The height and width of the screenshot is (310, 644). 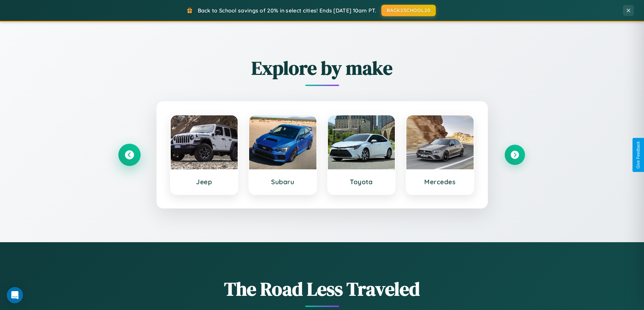 What do you see at coordinates (204, 182) in the screenshot?
I see `h3: Jeep` at bounding box center [204, 182].